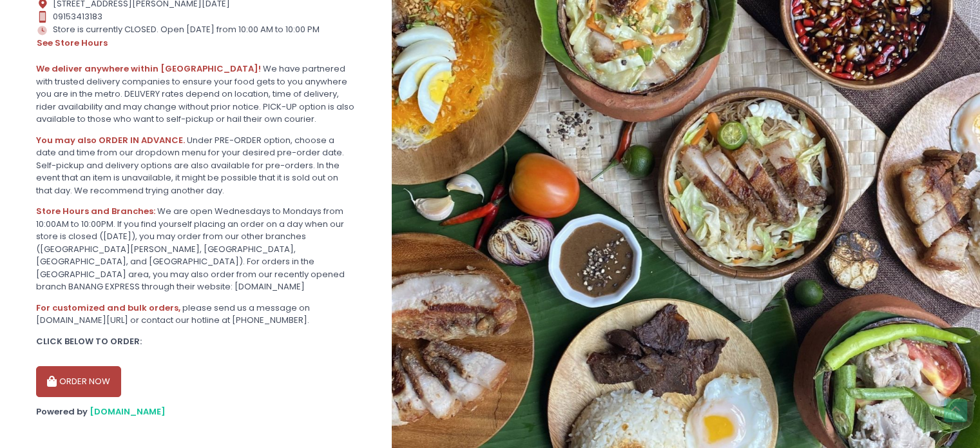  Describe the element at coordinates (196, 341) in the screenshot. I see `div: CLICK BELOW TO ORDER:` at that location.